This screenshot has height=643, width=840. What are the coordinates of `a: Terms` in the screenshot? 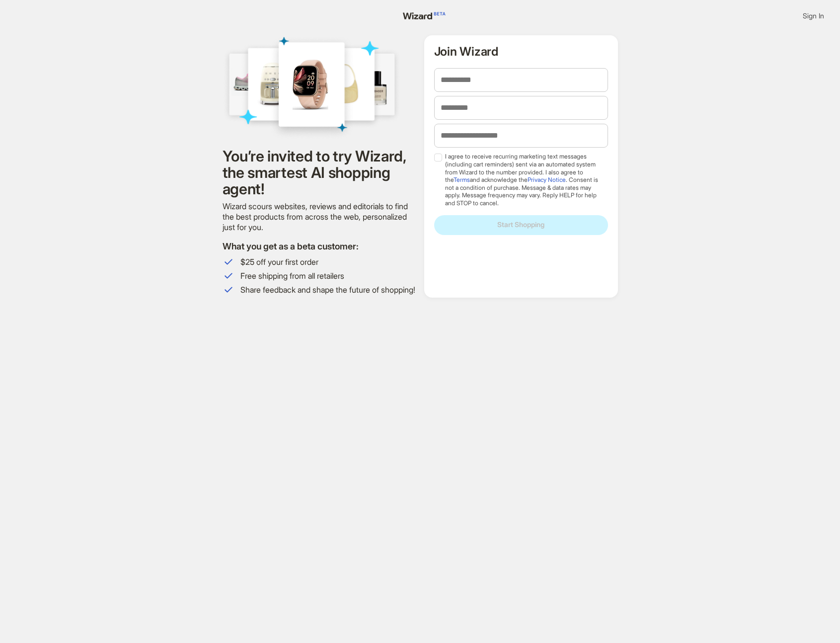 It's located at (462, 179).